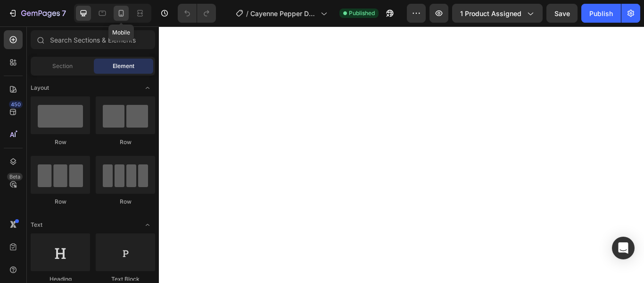 The width and height of the screenshot is (644, 283). Describe the element at coordinates (562, 13) in the screenshot. I see `button: Save` at that location.